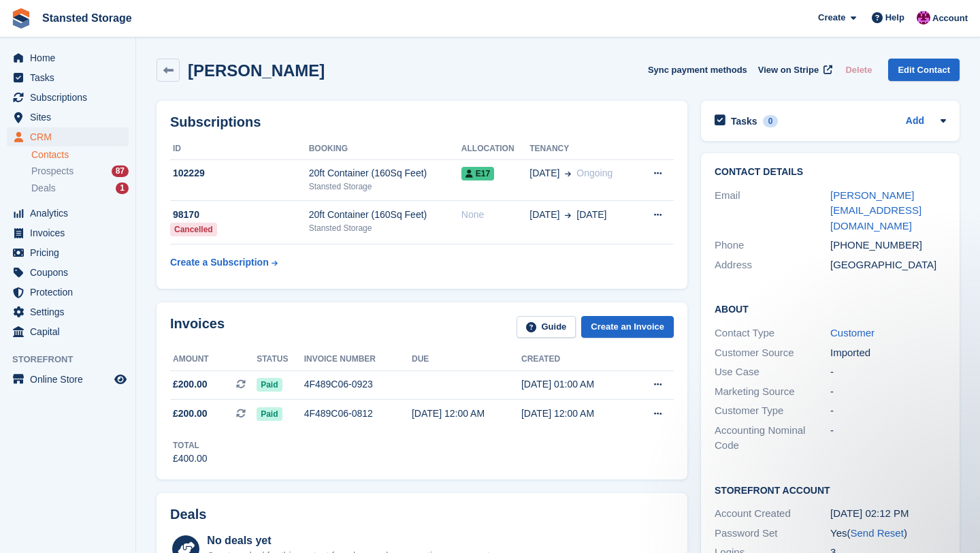  Describe the element at coordinates (496, 215) in the screenshot. I see `div: None` at that location.